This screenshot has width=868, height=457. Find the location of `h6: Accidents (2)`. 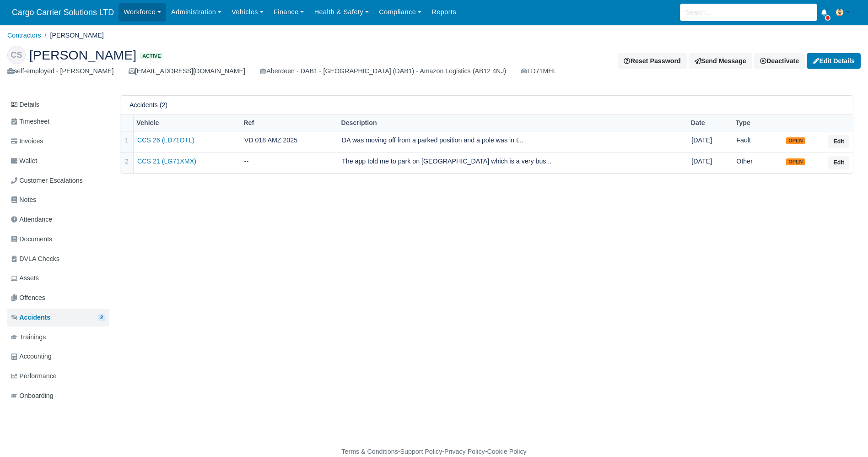

h6: Accidents (2) is located at coordinates (148, 105).